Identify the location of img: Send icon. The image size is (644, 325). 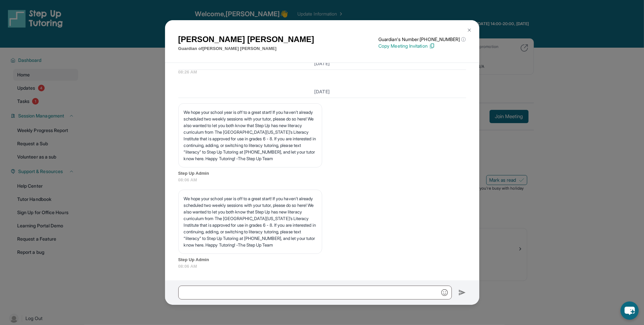
(462, 293).